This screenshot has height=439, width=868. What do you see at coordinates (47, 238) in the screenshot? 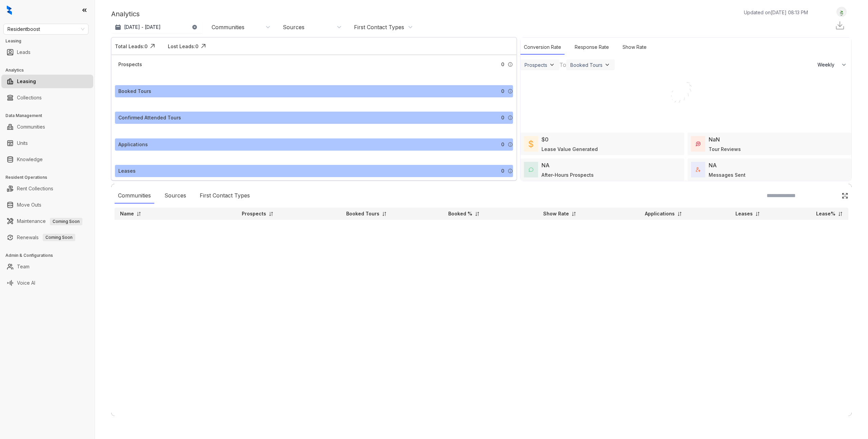
I see `a: RenewalsComing Soon` at bounding box center [47, 238].